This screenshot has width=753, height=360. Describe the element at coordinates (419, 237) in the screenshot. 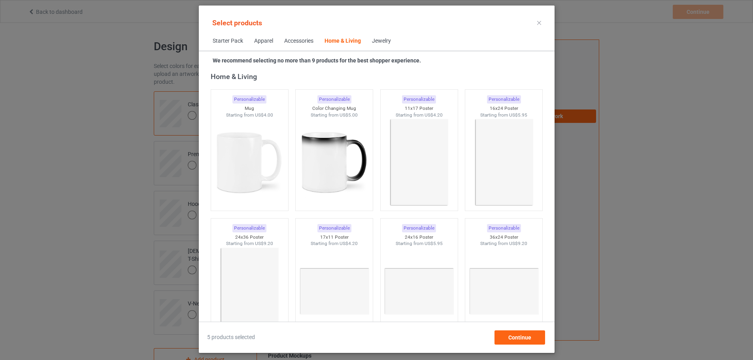

I see `div: 24x16 Poster` at that location.